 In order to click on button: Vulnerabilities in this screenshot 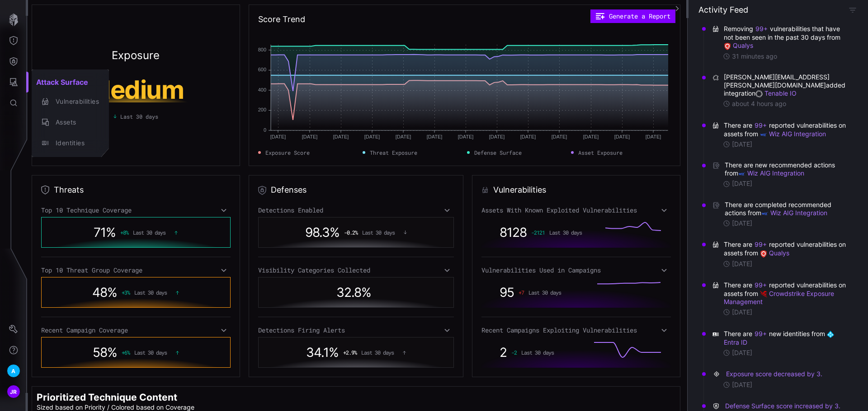, I will do `click(70, 101)`.